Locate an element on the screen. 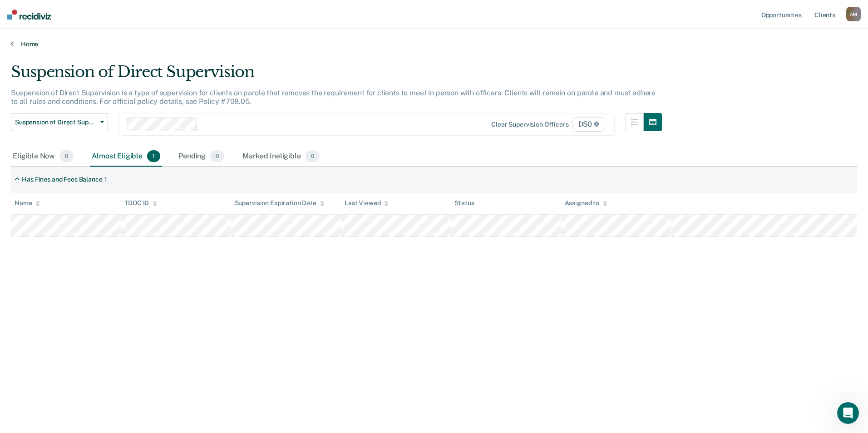 The image size is (868, 433). div: Marked Ineligible0 is located at coordinates (281, 157).